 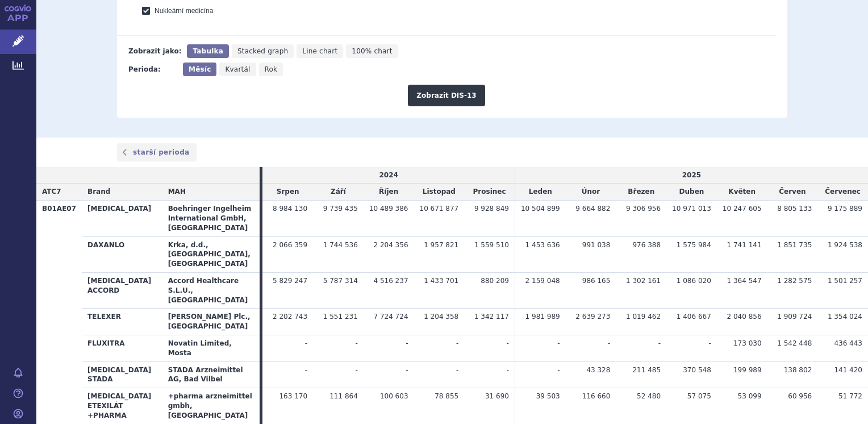 What do you see at coordinates (293, 396) in the screenshot?
I see `span: 163 170` at bounding box center [293, 396].